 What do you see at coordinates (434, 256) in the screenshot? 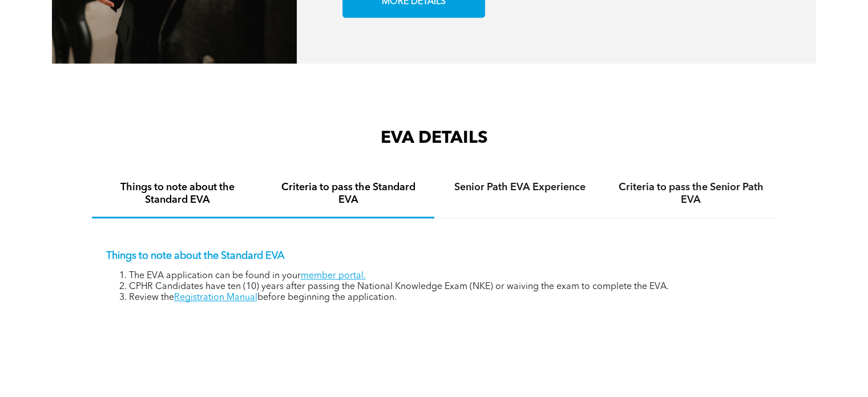
I see `p: Things to note about the Standard EVA` at bounding box center [434, 256].